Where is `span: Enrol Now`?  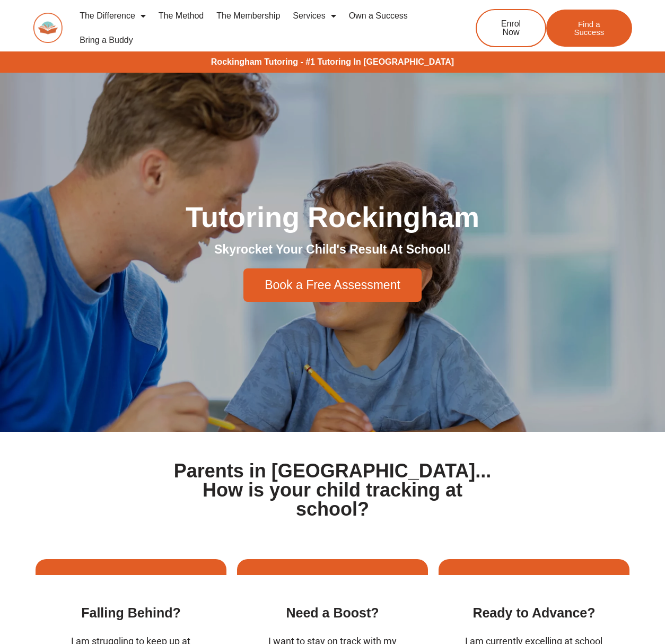
span: Enrol Now is located at coordinates (511, 28).